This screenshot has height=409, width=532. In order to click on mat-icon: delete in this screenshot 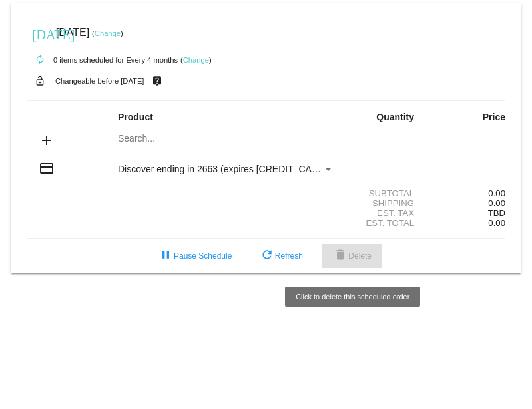, I will do `click(341, 256)`.